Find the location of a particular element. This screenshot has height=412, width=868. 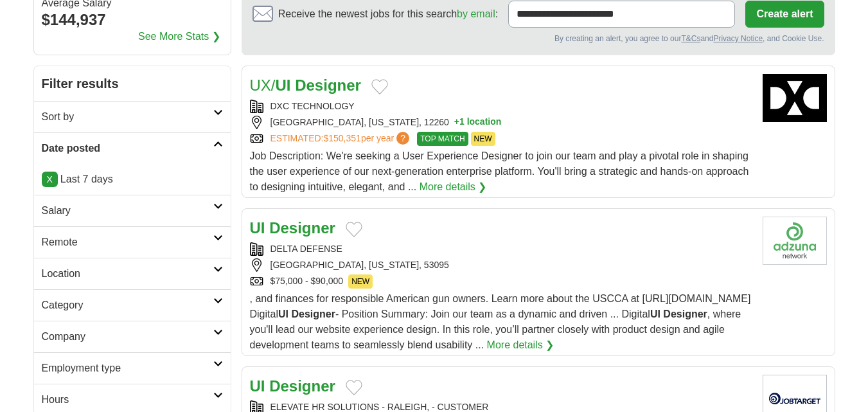

h2: Location is located at coordinates (127, 273).